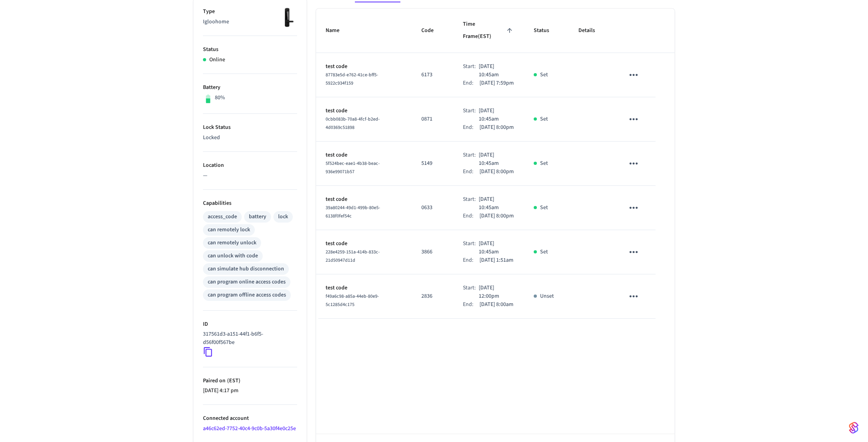 Image resolution: width=868 pixels, height=442 pixels. Describe the element at coordinates (352, 79) in the screenshot. I see `span: 87783e5d-e762-41ce-bff5-5922c934f159` at that location.